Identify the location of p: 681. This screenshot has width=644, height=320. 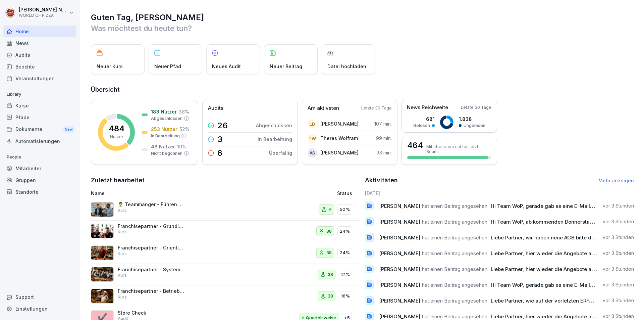
(424, 119).